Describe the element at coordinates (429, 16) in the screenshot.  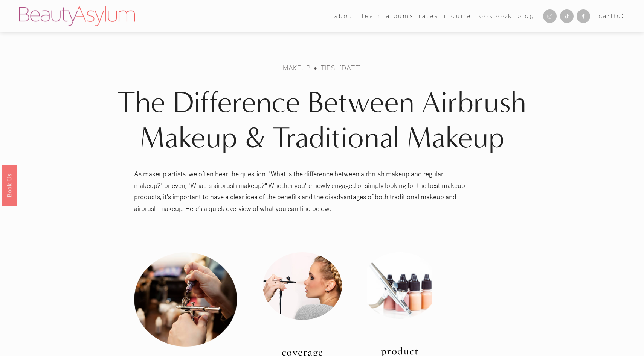
I see `a: Rates` at that location.